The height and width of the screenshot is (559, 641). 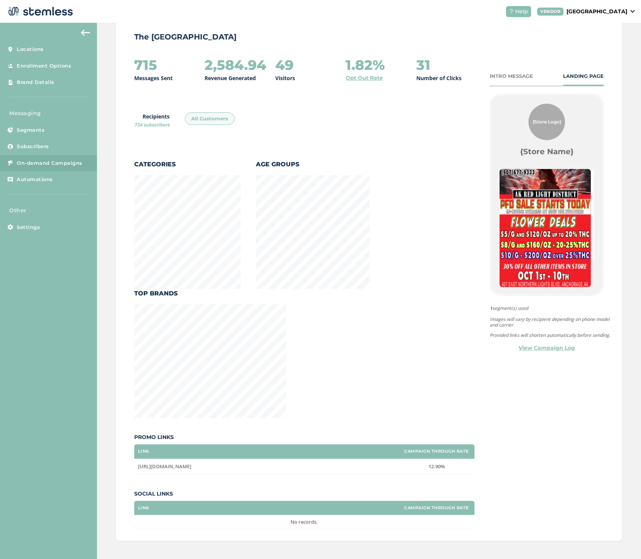 I want to click on span: Brand Details, so click(x=35, y=82).